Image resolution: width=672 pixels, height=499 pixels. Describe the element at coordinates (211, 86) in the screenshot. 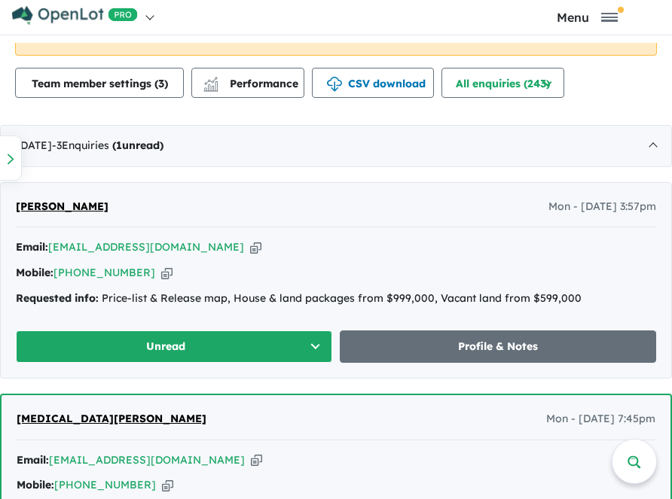

I see `img: bar-chart.svg` at that location.